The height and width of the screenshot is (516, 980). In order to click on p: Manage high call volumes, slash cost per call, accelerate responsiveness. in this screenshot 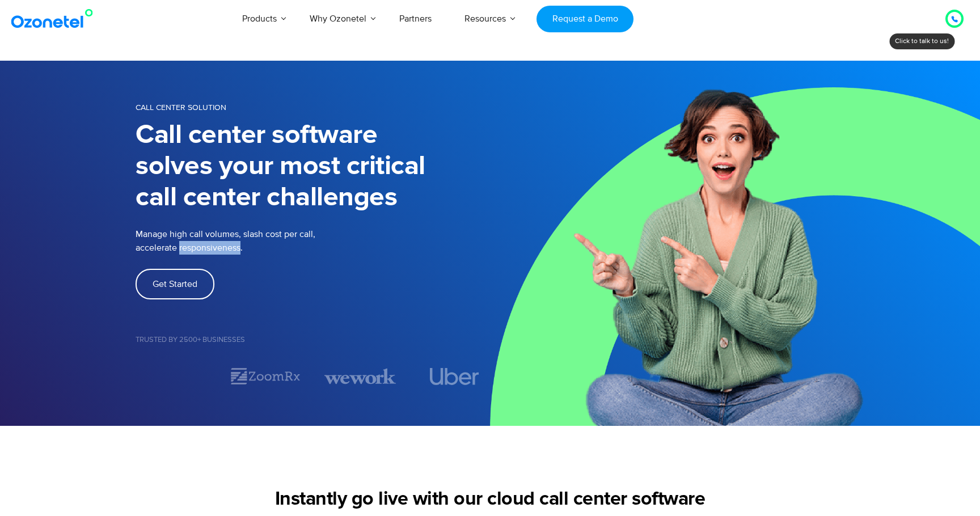, I will do `click(263, 241)`.